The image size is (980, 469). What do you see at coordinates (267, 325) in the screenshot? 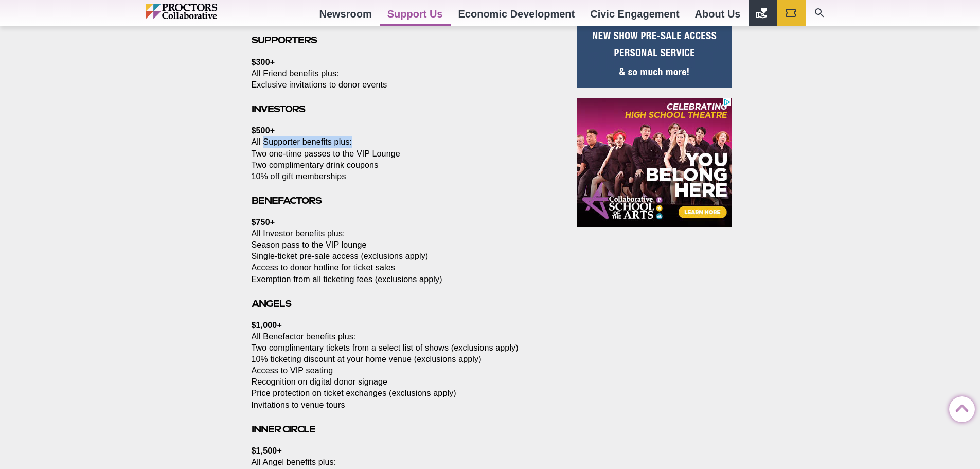
I see `strong: $1,000+` at bounding box center [267, 325].